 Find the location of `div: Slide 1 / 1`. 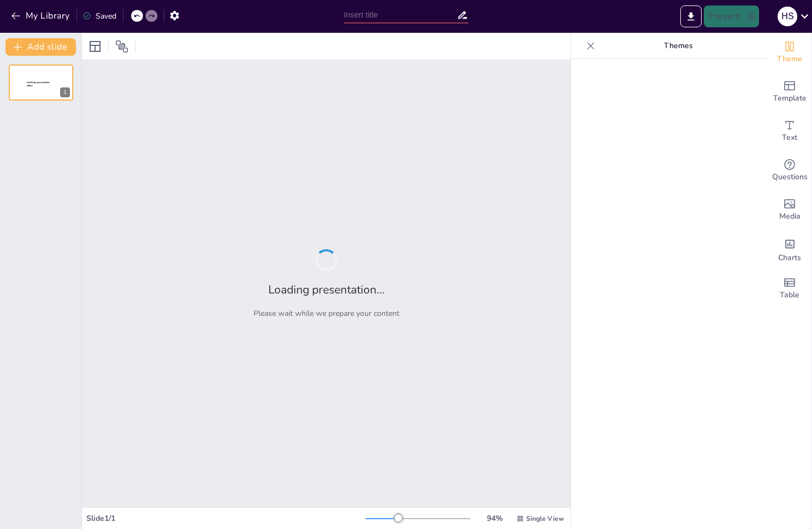

div: Slide 1 / 1 is located at coordinates (226, 518).